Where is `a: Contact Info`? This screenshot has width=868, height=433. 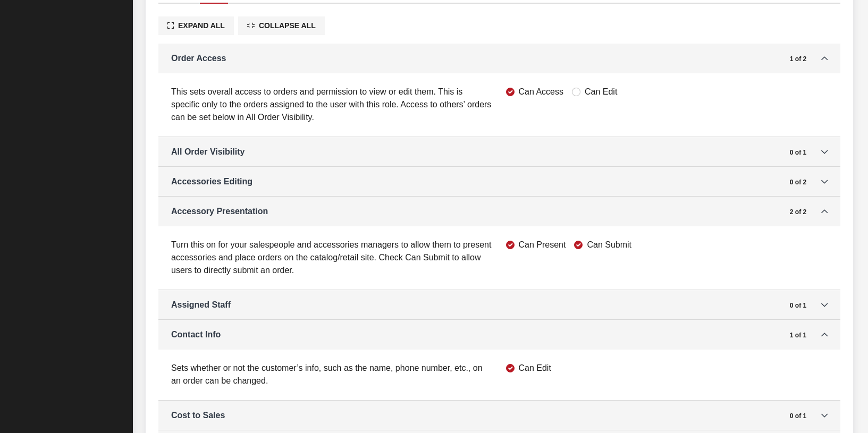 a: Contact Info is located at coordinates (479, 335).